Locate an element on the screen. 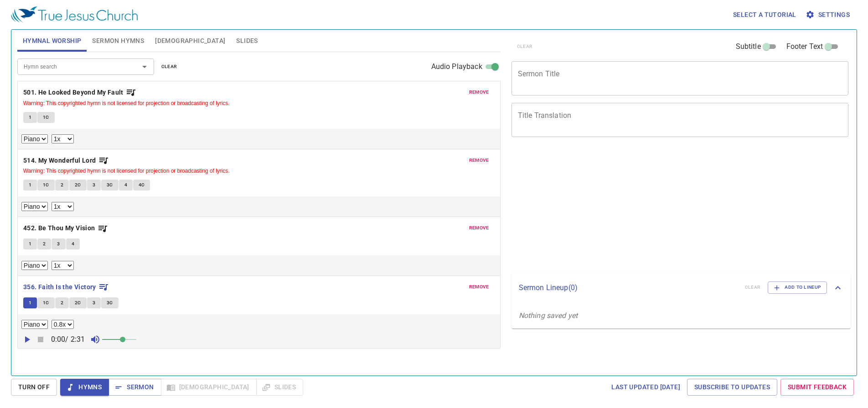  span: Select a tutorial is located at coordinates (765, 14).